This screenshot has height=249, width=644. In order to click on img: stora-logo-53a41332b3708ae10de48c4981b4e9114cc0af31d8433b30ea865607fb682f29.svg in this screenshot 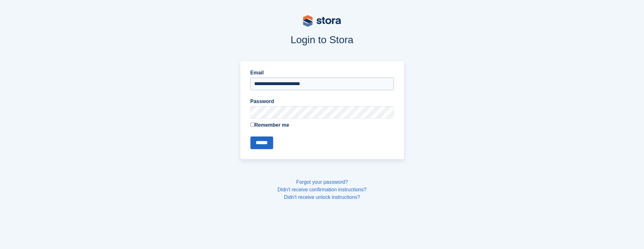, I will do `click(322, 21)`.